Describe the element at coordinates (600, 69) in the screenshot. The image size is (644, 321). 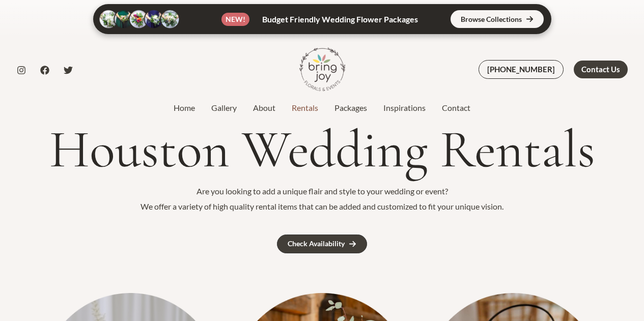
I see `div: Contact Us` at that location.